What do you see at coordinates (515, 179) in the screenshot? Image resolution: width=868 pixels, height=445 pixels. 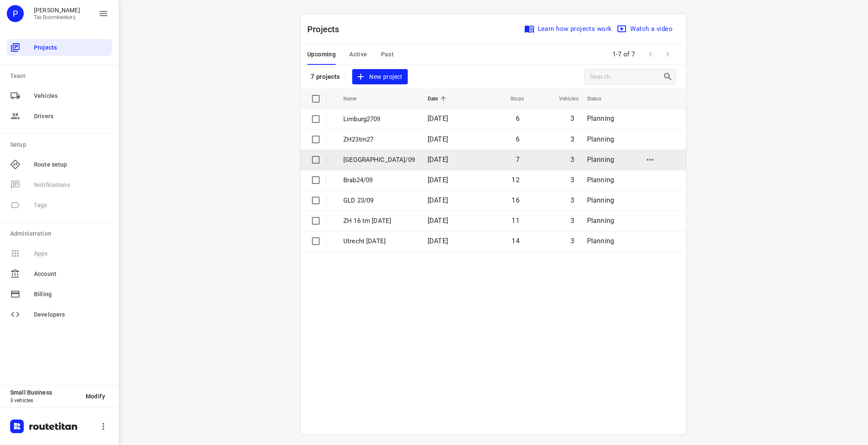 I see `span: 12` at bounding box center [515, 179].